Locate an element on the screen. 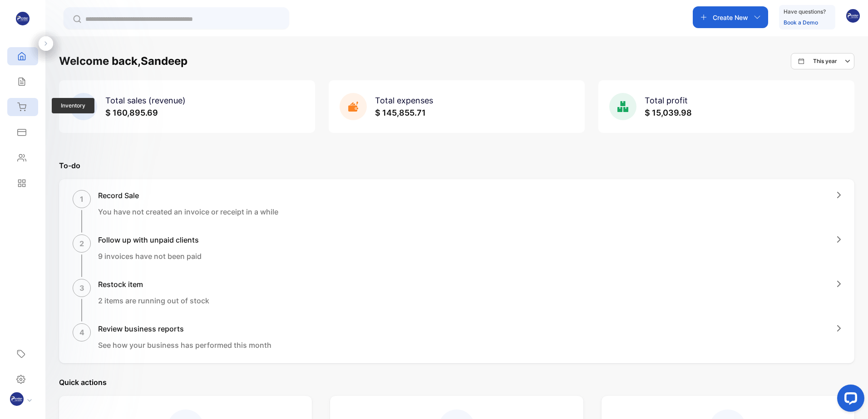  p: To-do is located at coordinates (457, 166).